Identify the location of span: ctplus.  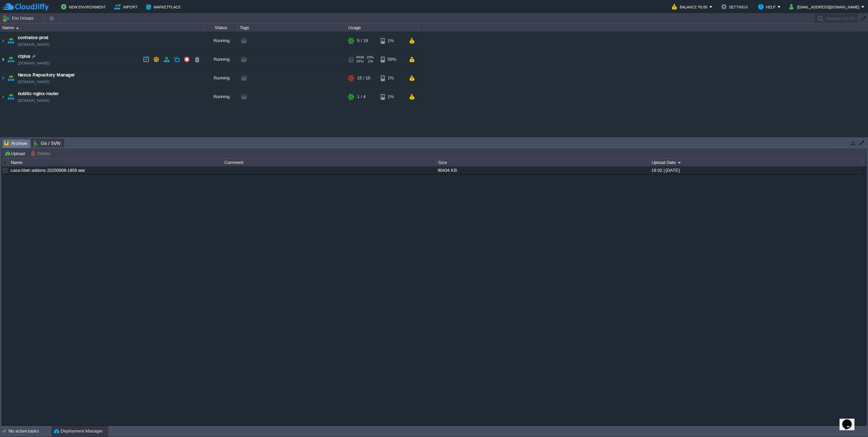
(25, 57).